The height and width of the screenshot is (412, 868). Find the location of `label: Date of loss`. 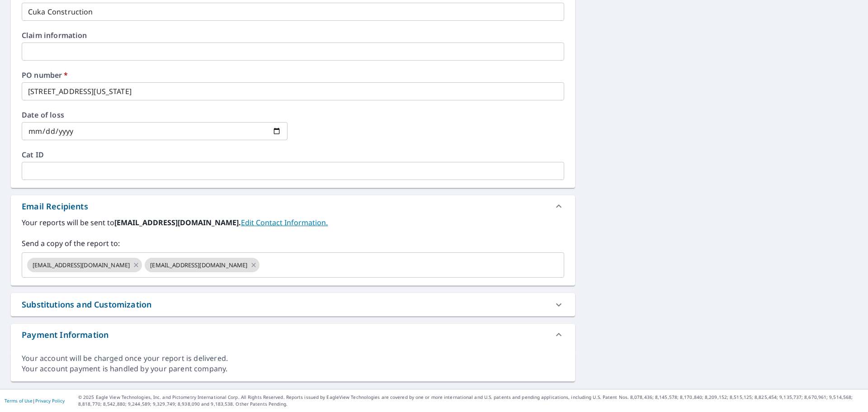

label: Date of loss is located at coordinates (154, 115).